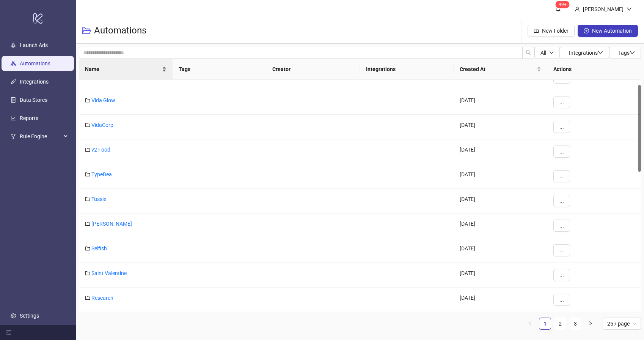 The width and height of the screenshot is (644, 340). Describe the element at coordinates (529, 323) in the screenshot. I see `li: Previous Page` at that location.